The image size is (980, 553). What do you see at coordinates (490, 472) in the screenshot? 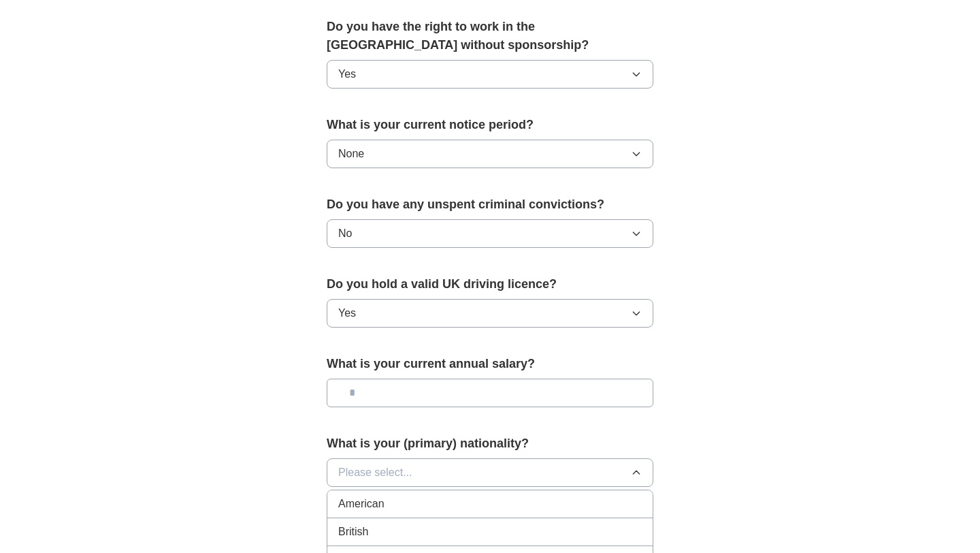
I see `button: Please select...` at bounding box center [490, 472].